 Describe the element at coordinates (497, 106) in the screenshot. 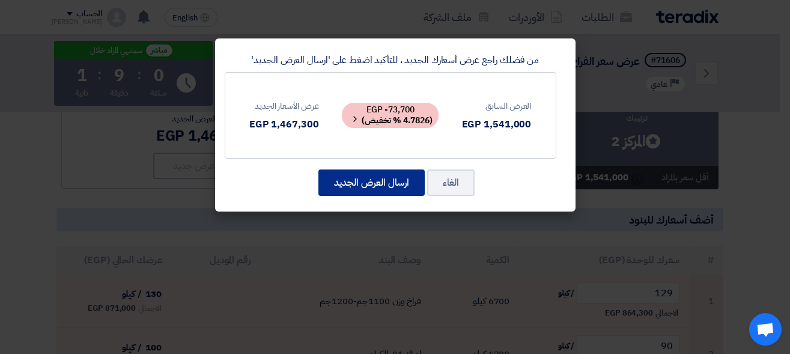

I see `div: العرض السابق` at that location.